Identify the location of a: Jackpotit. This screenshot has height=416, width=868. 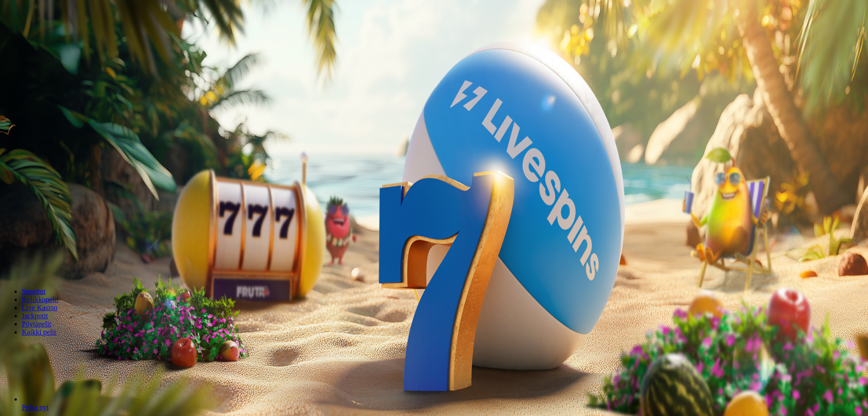
(35, 315).